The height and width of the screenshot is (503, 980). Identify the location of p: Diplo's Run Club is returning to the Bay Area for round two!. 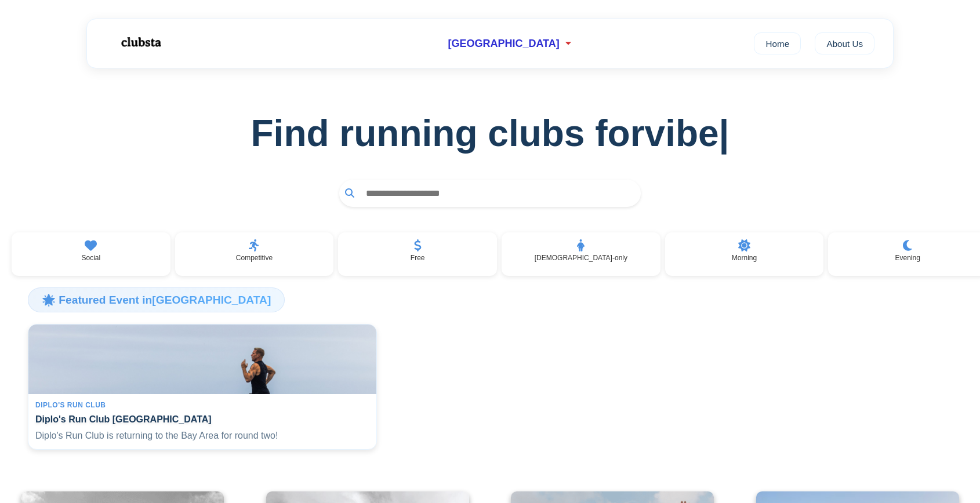
(203, 436).